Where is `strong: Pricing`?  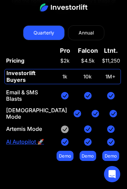 strong: Pricing is located at coordinates (29, 60).